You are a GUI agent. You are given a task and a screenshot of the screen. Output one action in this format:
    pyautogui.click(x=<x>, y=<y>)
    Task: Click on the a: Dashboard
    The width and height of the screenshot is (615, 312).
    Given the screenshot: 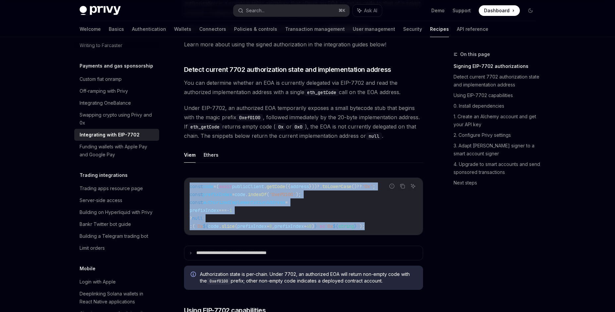 What is the action you would take?
    pyautogui.click(x=499, y=11)
    